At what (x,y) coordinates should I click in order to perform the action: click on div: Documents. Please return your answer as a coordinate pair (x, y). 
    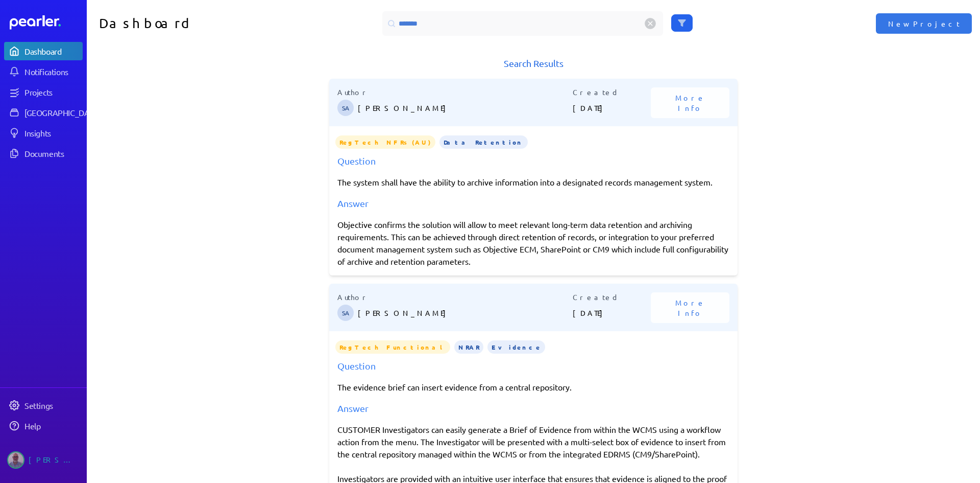
    Looking at the image, I should click on (53, 153).